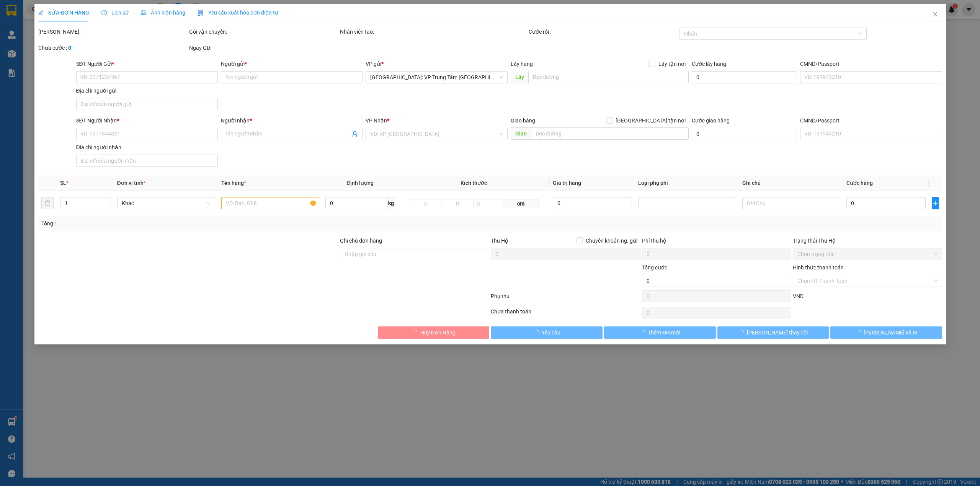 The width and height of the screenshot is (980, 486). What do you see at coordinates (104, 13) in the screenshot?
I see `span: clock-circle` at bounding box center [104, 13].